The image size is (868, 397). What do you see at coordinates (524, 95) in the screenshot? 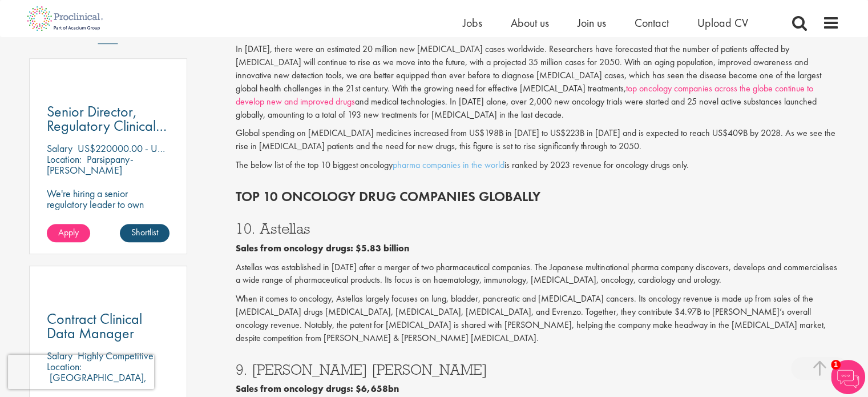
I see `a: top oncology companies across the globe continue to develop new and improved drugs` at bounding box center [524, 95].